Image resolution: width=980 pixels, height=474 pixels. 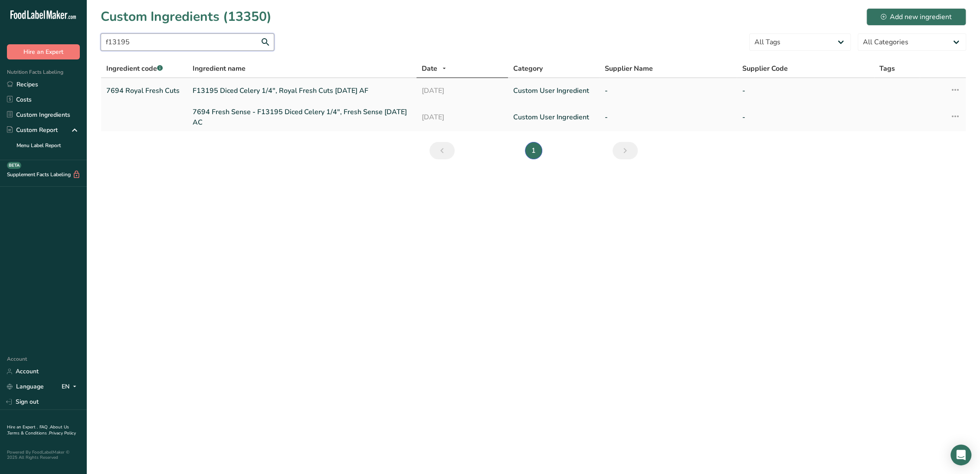 What do you see at coordinates (28, 433) in the screenshot?
I see `a: Terms & Conditions .` at bounding box center [28, 433].